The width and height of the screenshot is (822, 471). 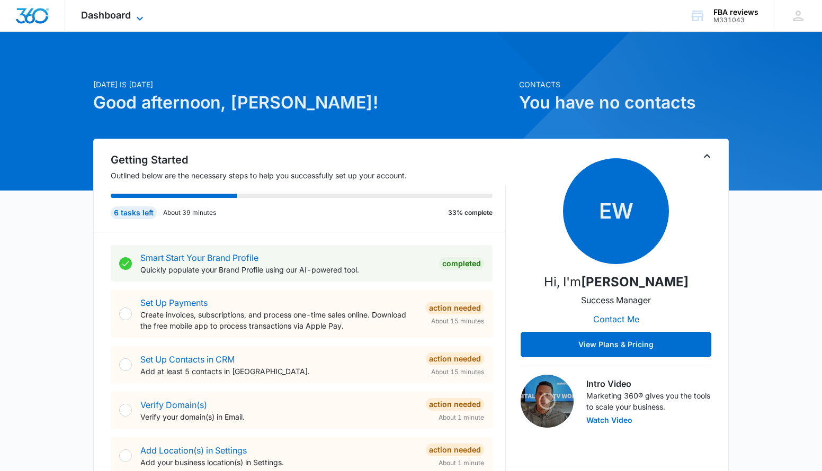 What do you see at coordinates (707, 156) in the screenshot?
I see `button: Toggle Collapse` at bounding box center [707, 156].